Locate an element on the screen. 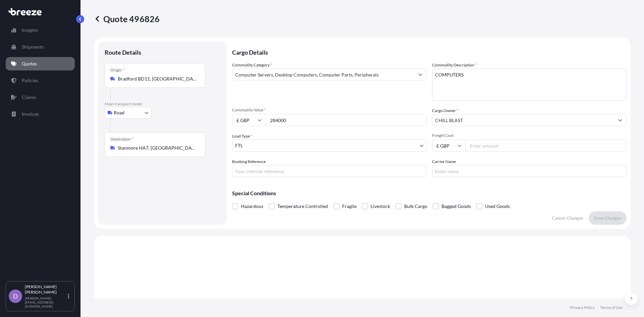  span: D is located at coordinates (16, 296).